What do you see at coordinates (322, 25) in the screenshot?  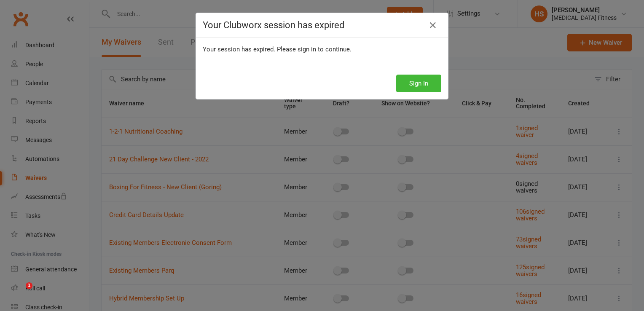 I see `h4: Your Clubworx session has expired` at bounding box center [322, 25].